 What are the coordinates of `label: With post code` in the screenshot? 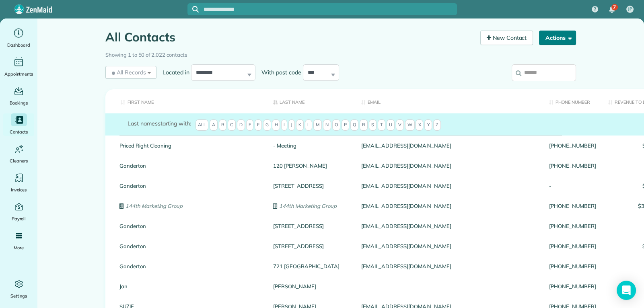 It's located at (279, 72).